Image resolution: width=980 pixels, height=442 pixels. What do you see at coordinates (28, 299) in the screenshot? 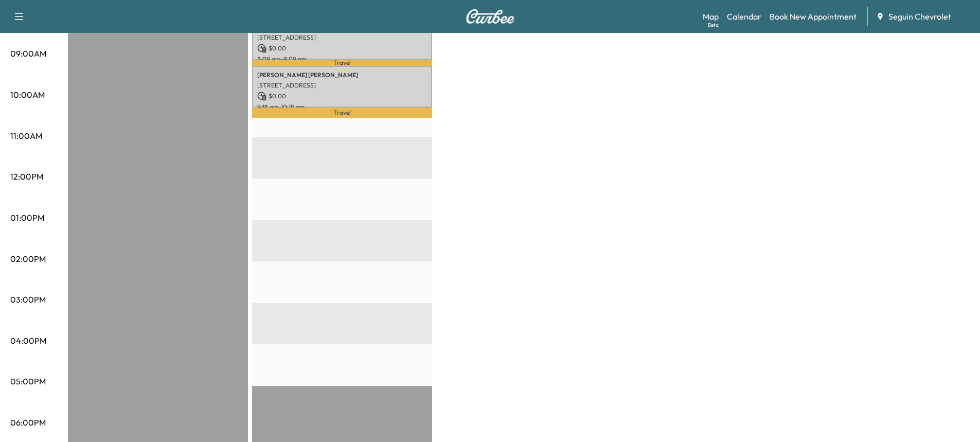
I see `p: 03:00PM` at bounding box center [28, 299].